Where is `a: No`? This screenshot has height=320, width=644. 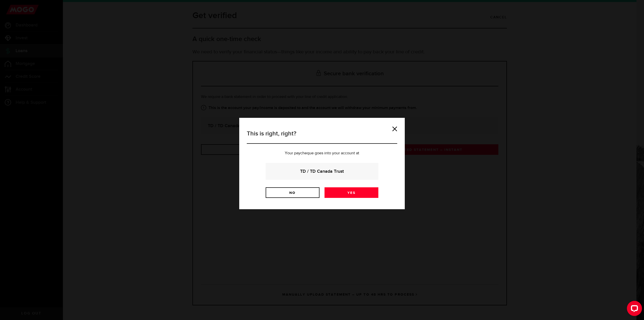
a: No is located at coordinates (293, 192).